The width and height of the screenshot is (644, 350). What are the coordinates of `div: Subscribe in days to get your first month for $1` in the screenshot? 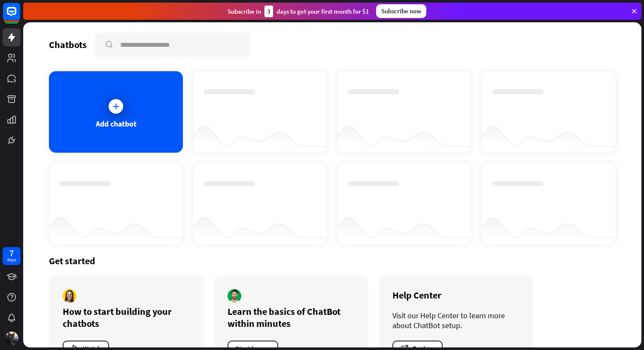 It's located at (298, 11).